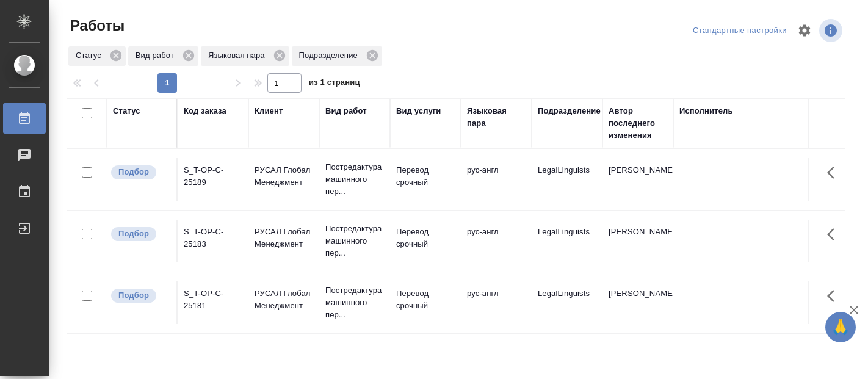 The height and width of the screenshot is (379, 868). What do you see at coordinates (335, 84) in the screenshot?
I see `span: из 1 страниц` at bounding box center [335, 84].